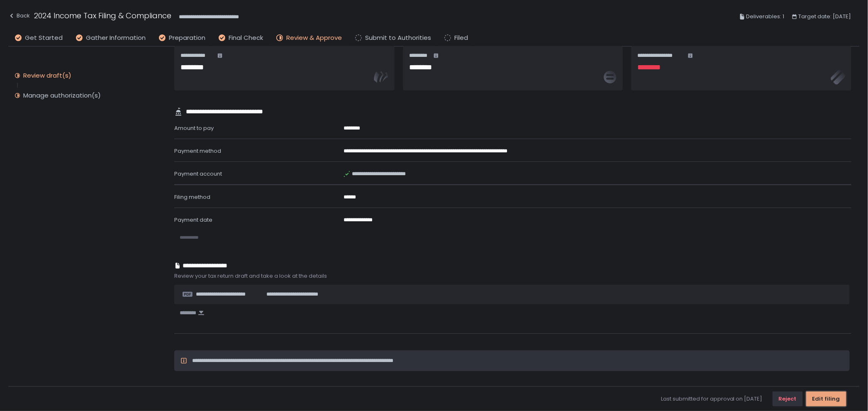  I want to click on div: Edit filing, so click(826, 399).